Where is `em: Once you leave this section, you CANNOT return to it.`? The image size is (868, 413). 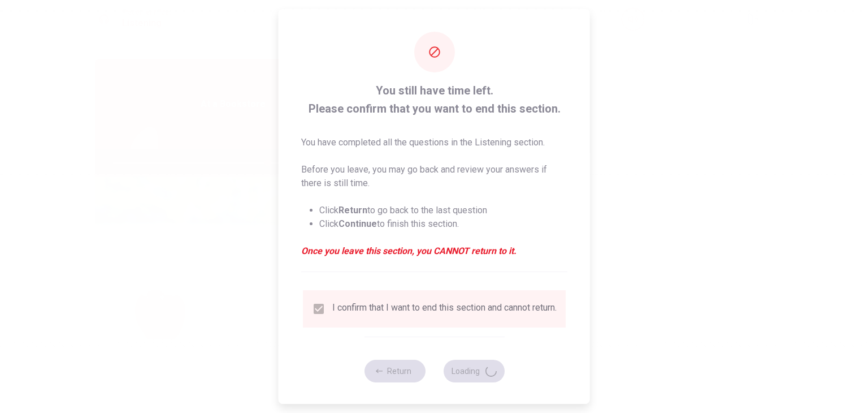
em: Once you leave this section, you CANNOT return to it. is located at coordinates (434, 251).